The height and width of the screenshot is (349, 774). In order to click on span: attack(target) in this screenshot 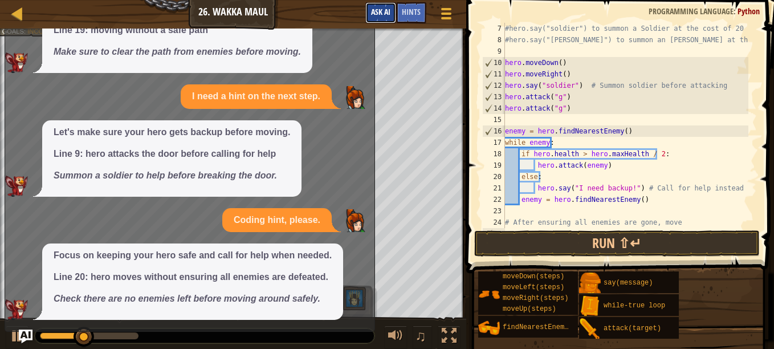, I will do `click(632, 328)`.